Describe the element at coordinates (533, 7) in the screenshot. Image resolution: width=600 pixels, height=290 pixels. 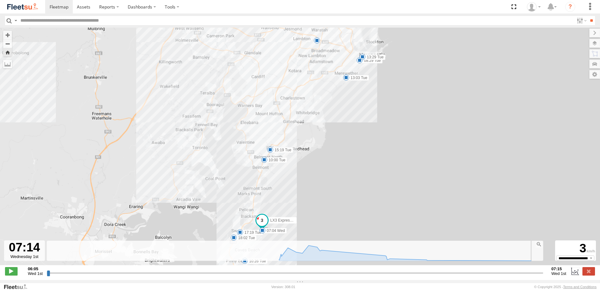
I see `div: Brodie Roesler` at that location.